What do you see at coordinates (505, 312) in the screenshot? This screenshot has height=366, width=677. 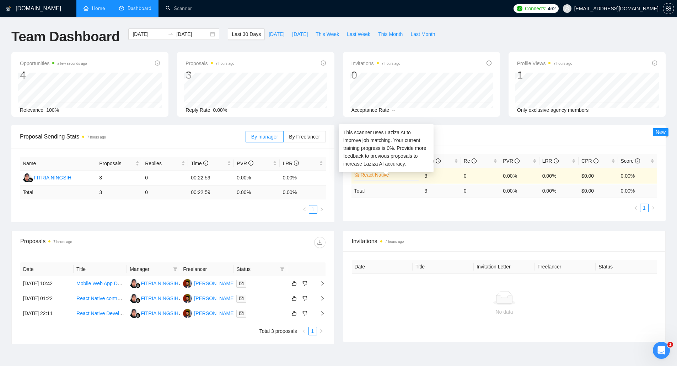 I see `div: No data` at bounding box center [505, 312].